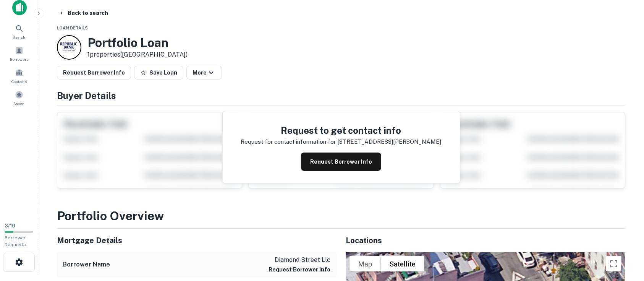 The image size is (644, 281). What do you see at coordinates (341, 130) in the screenshot?
I see `h4: Request to get contact info` at bounding box center [341, 130].